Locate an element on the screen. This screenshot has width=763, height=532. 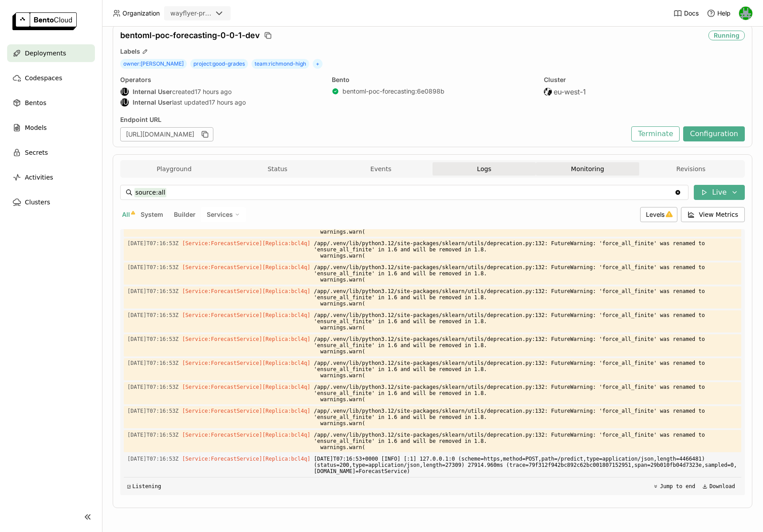
button: Terminate is located at coordinates (655, 134).